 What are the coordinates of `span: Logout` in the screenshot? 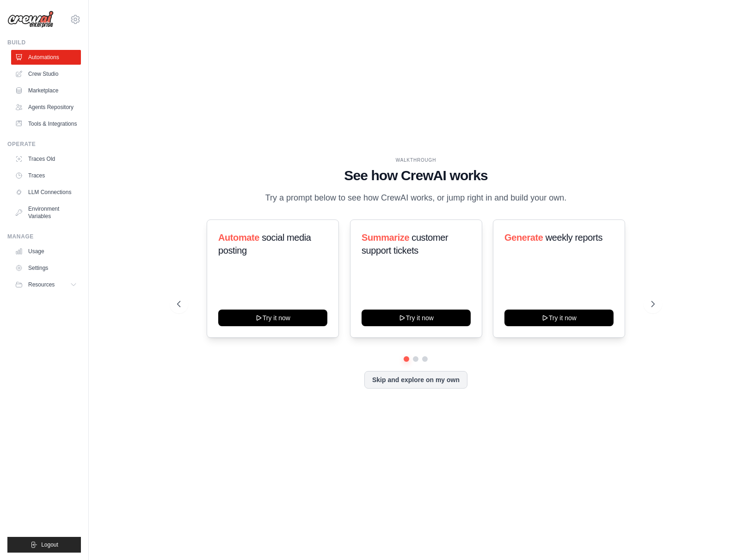 It's located at (50, 545).